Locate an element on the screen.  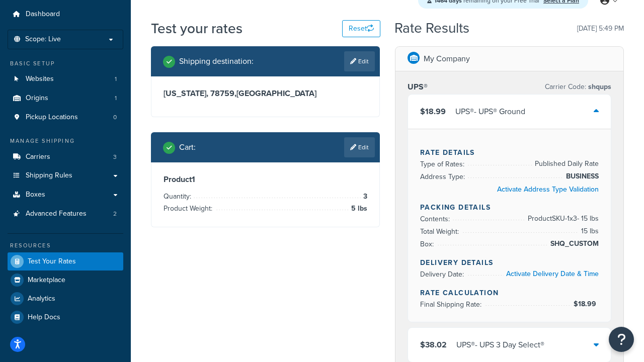
span: Delivery Date: is located at coordinates (443, 274).